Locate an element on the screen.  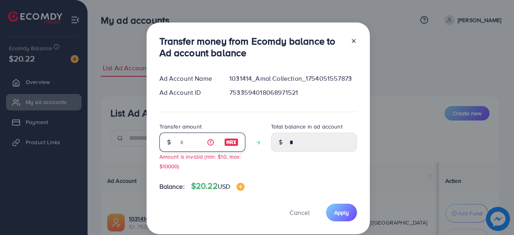
button: Cancel is located at coordinates (300, 212).